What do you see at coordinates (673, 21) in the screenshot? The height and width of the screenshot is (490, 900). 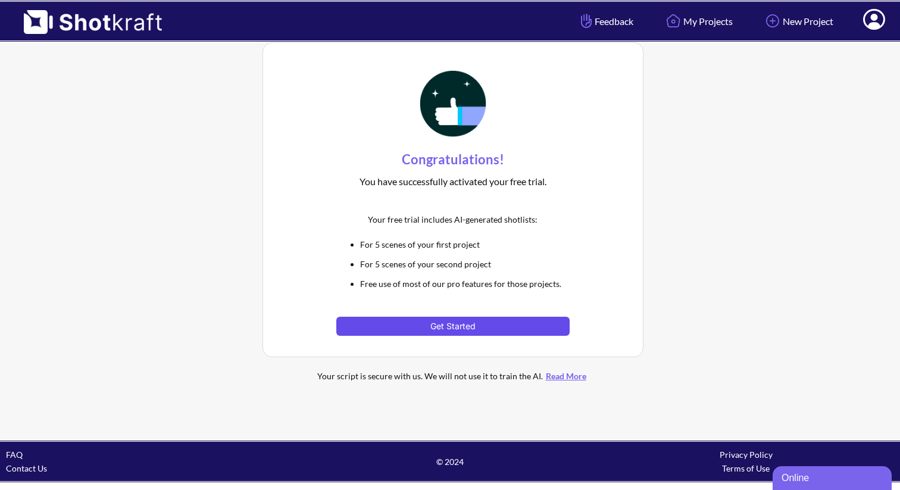 I see `img: Home Icon` at bounding box center [673, 21].